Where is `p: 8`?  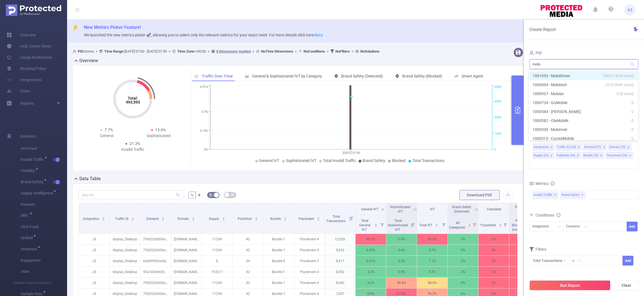 p: 8 is located at coordinates (217, 261).